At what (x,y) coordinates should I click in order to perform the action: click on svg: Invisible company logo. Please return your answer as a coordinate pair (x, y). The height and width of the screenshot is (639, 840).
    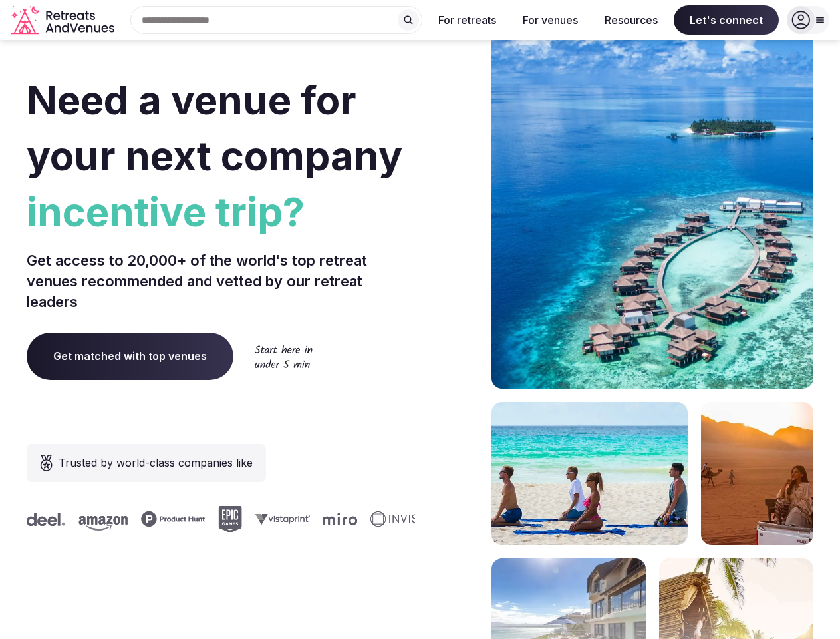
    Looking at the image, I should click on (407, 519).